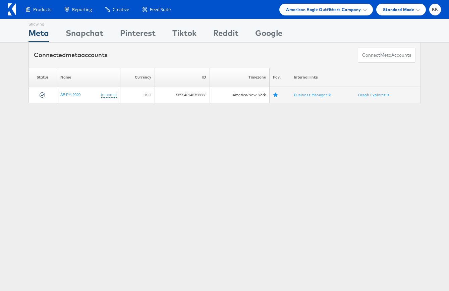 The height and width of the screenshot is (291, 449). Describe the element at coordinates (239, 95) in the screenshot. I see `td: America/New_York` at that location.